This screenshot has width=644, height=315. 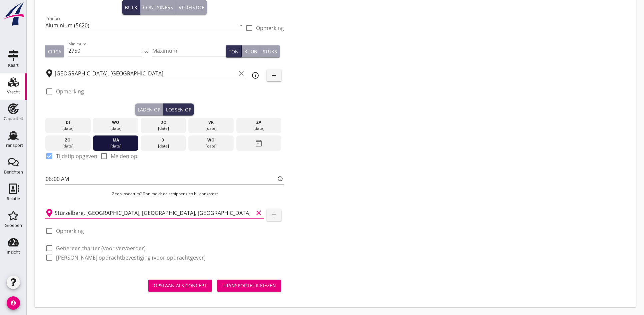 I want to click on button: Stuks, so click(x=270, y=51).